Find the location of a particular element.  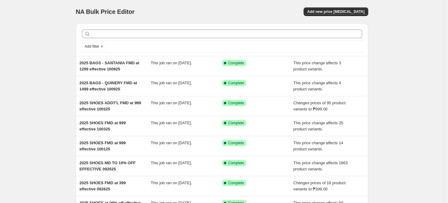

span: Changes prices of 18 product variants to ₱399.00 is located at coordinates (320, 186).